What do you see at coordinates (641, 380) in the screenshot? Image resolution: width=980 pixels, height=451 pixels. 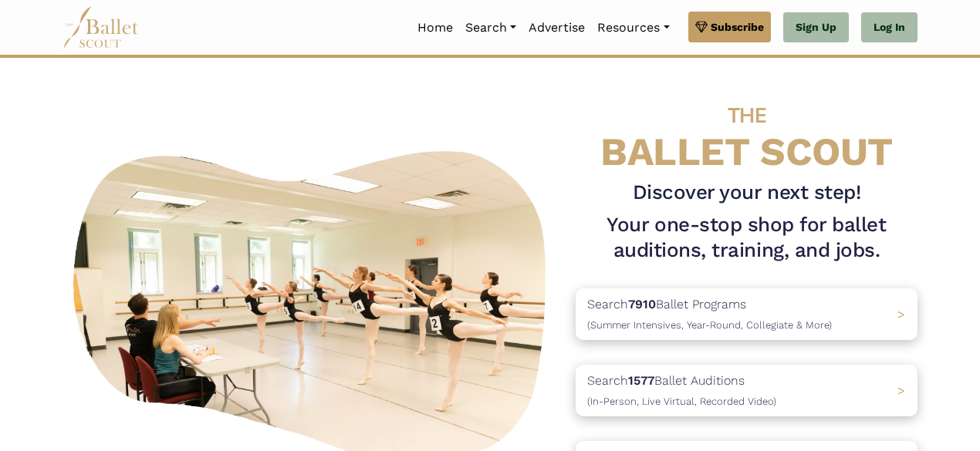 I see `b: 1577` at bounding box center [641, 380].